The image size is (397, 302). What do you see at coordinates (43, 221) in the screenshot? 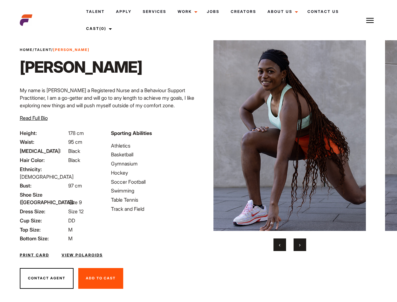
I see `span: Cup Size:` at bounding box center [43, 221].